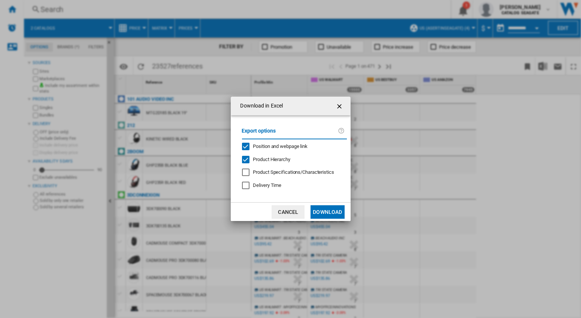 The image size is (581, 318). I want to click on span: Product Specifications/Characteristics, so click(294, 172).